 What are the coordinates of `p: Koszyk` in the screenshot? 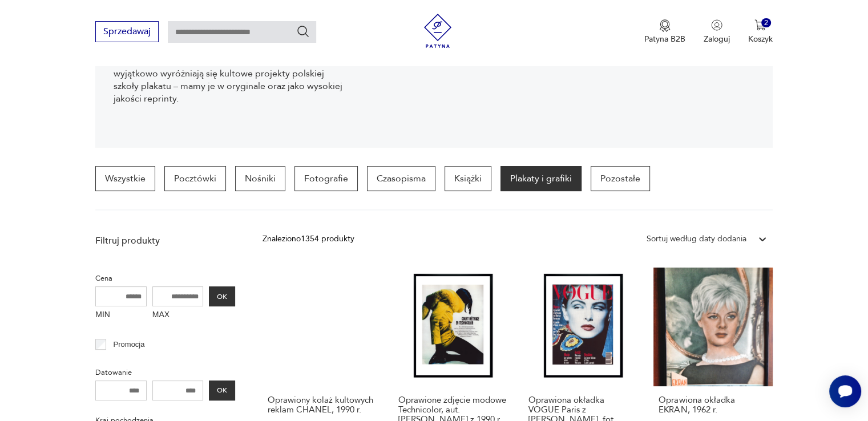 It's located at (760, 39).